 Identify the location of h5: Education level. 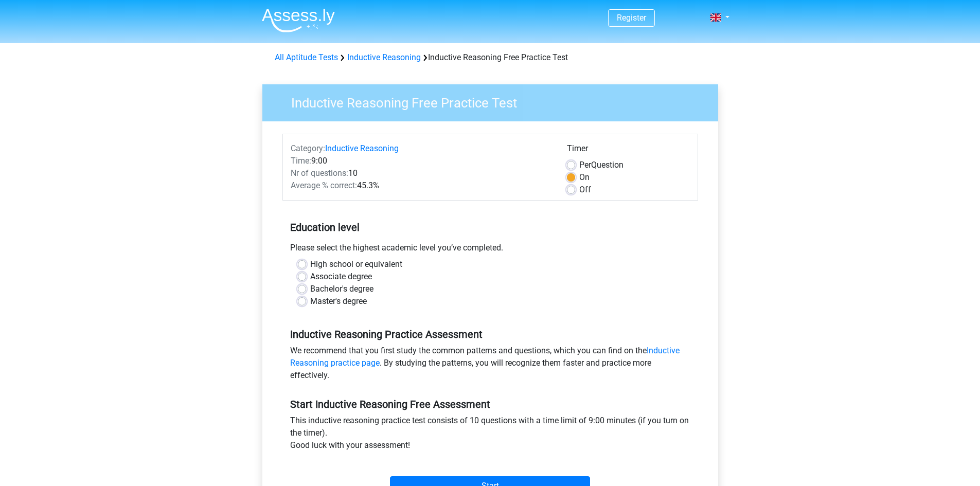
(490, 228).